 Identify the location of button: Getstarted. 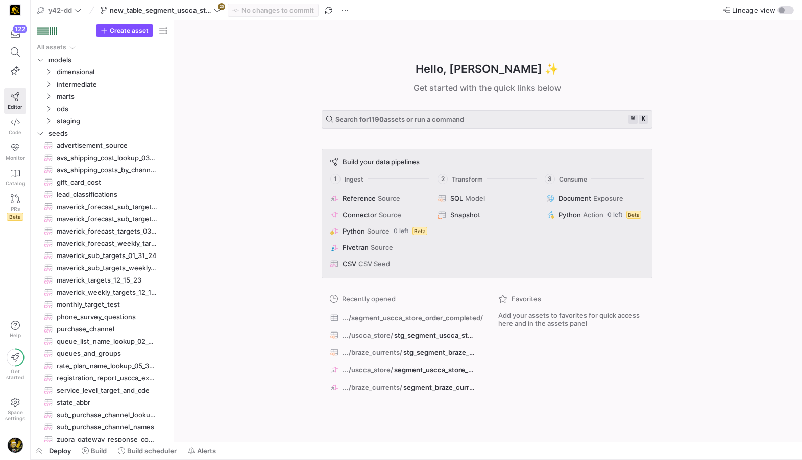
(15, 365).